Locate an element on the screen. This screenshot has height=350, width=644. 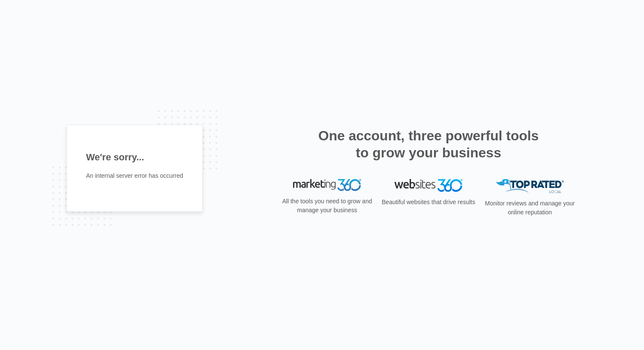
p: An internal server error has occurred is located at coordinates (135, 176).